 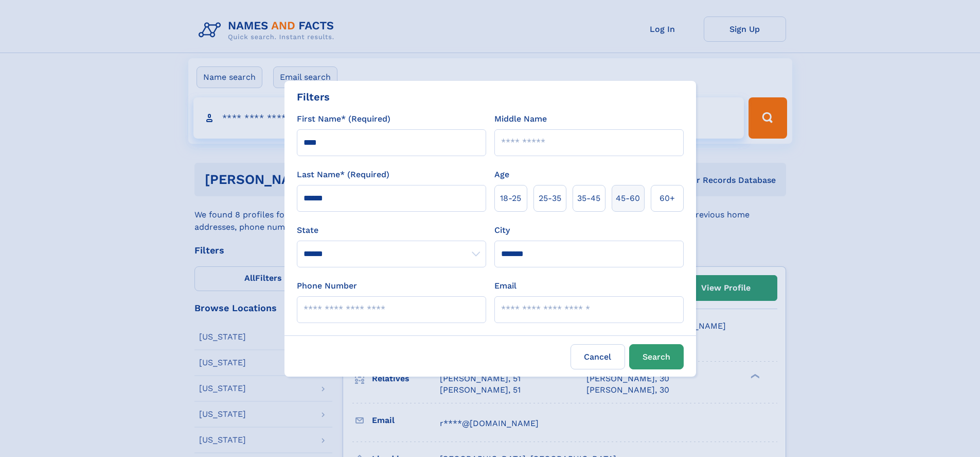 What do you see at coordinates (326, 286) in the screenshot?
I see `label: Phone Number` at bounding box center [326, 286].